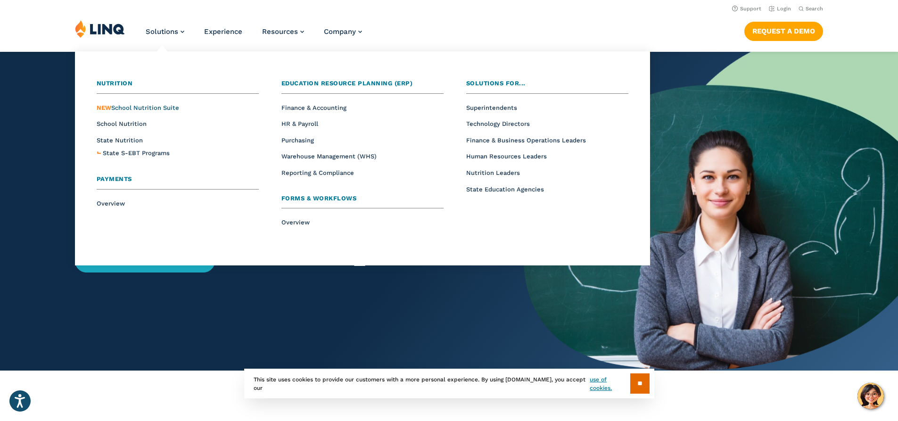 This screenshot has height=421, width=898. What do you see at coordinates (498, 124) in the screenshot?
I see `a: Technology Directors` at bounding box center [498, 124].